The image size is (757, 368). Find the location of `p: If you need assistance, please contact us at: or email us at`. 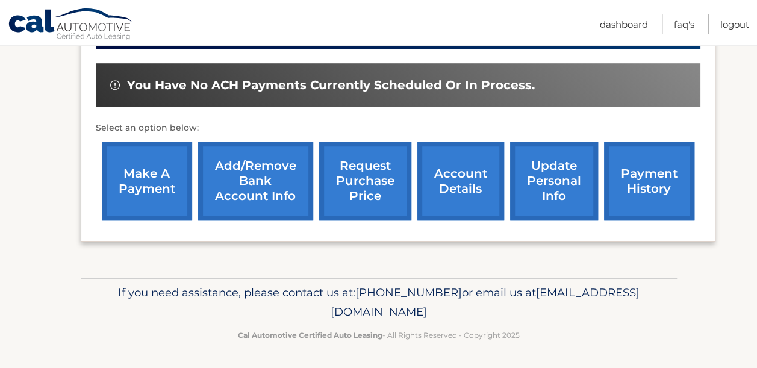

p: If you need assistance, please contact us at: or email us at is located at coordinates (379, 302).